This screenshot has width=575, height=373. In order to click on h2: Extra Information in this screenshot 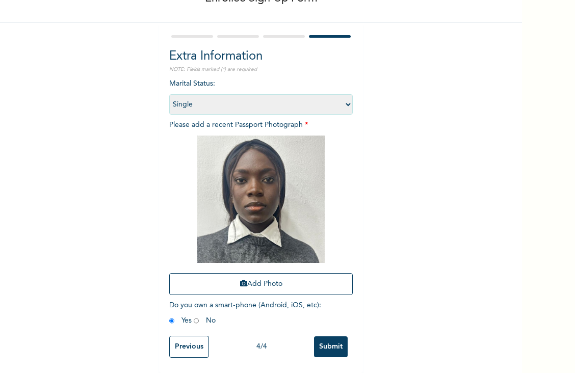, I will do `click(261, 57)`.